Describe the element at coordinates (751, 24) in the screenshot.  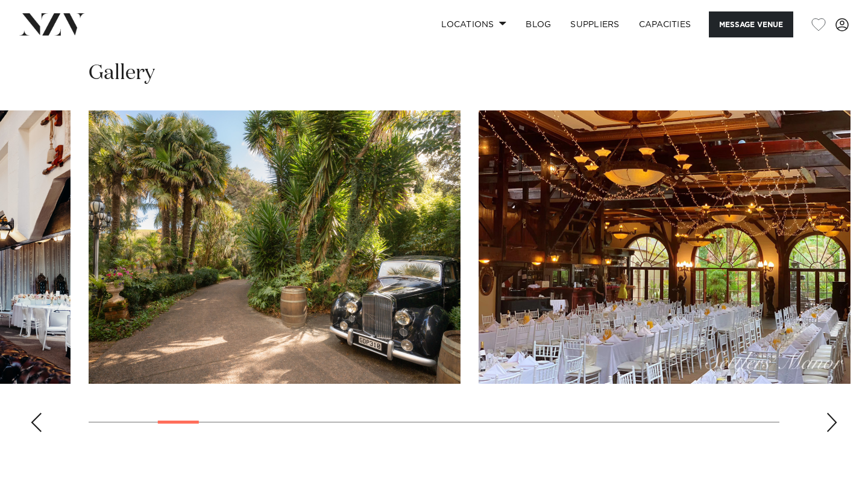
I see `button: Message Venue` at that location.